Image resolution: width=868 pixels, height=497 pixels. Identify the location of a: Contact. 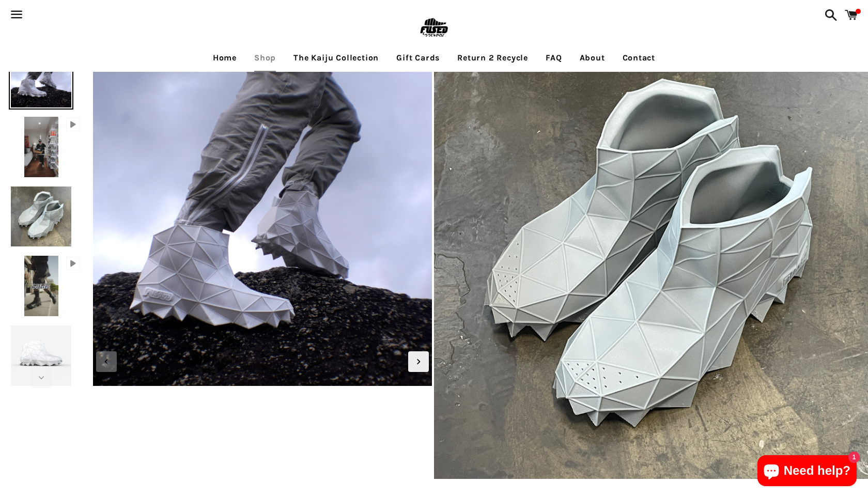
(639, 58).